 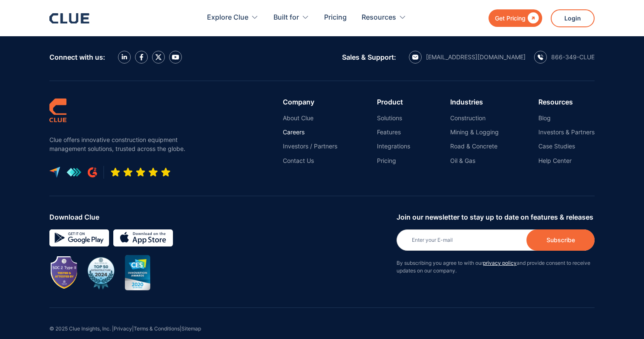 What do you see at coordinates (561, 240) in the screenshot?
I see `input: Subscribe` at bounding box center [561, 240].